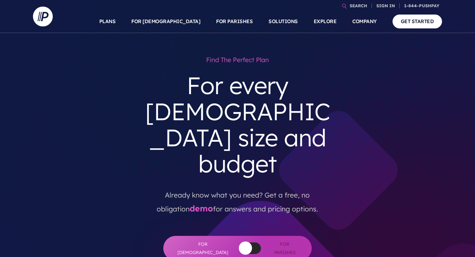  Describe the element at coordinates (238, 199) in the screenshot. I see `p: Already know what you need? Get a free, no obligation for answers and pricing options.` at that location.